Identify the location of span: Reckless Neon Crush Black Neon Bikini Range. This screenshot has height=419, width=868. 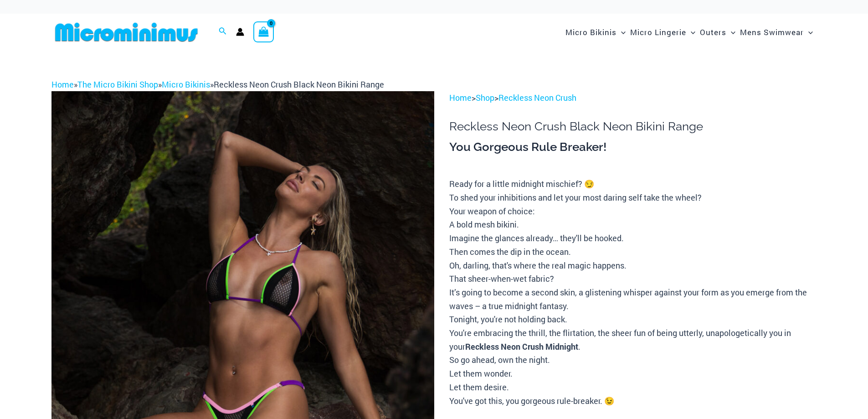
(299, 84).